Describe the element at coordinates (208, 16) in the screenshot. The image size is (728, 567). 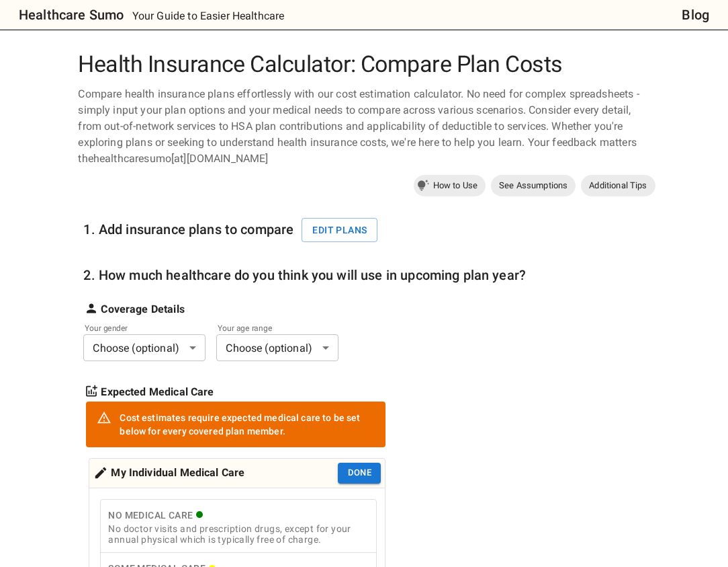
I see `p: Your Guide to Easier Healthcare` at that location.